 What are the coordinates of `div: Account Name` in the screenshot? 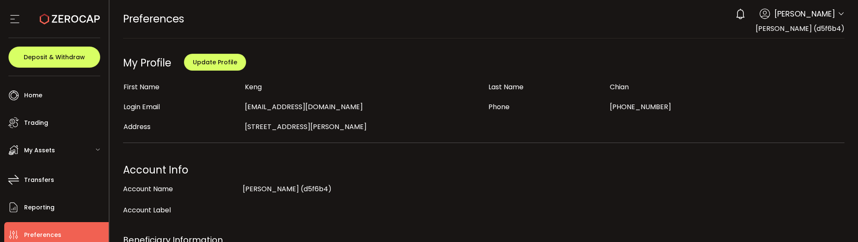 It's located at (181, 189).